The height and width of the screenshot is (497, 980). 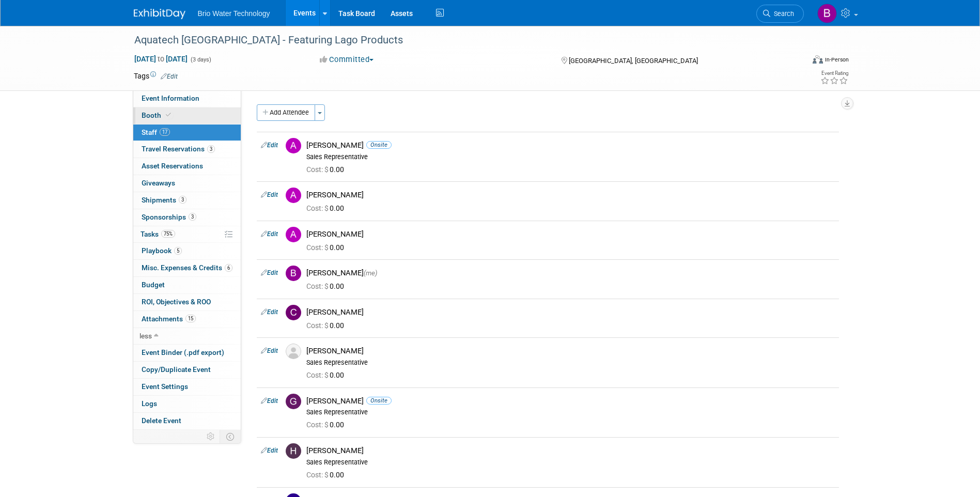 What do you see at coordinates (187, 370) in the screenshot?
I see `a: Copy/Duplicate Event` at bounding box center [187, 370].